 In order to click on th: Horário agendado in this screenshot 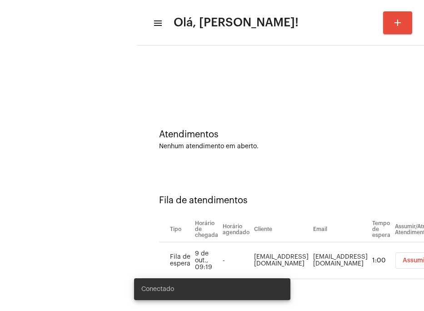, I will do `click(236, 229)`.